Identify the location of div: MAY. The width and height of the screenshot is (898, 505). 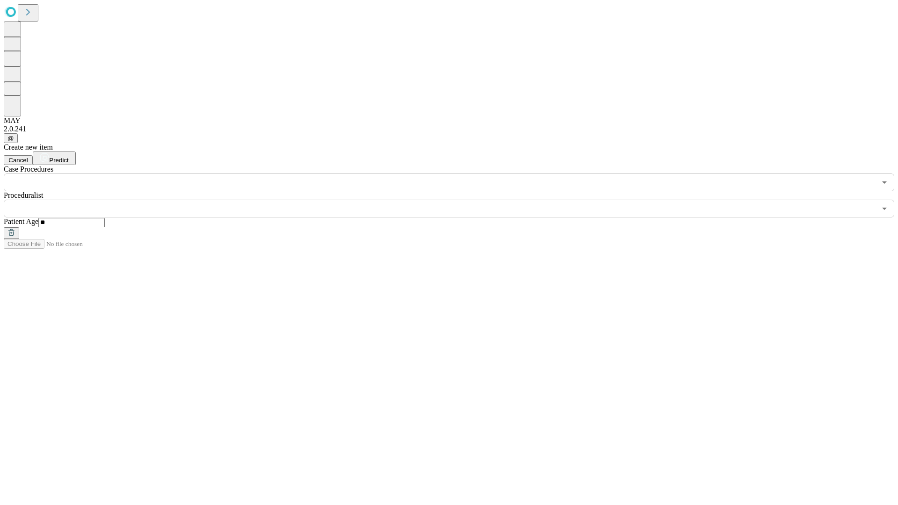
(449, 121).